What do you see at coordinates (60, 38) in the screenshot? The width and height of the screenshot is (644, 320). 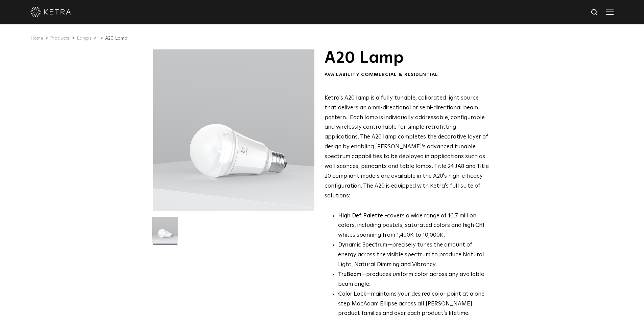 I see `a: Products` at bounding box center [60, 38].